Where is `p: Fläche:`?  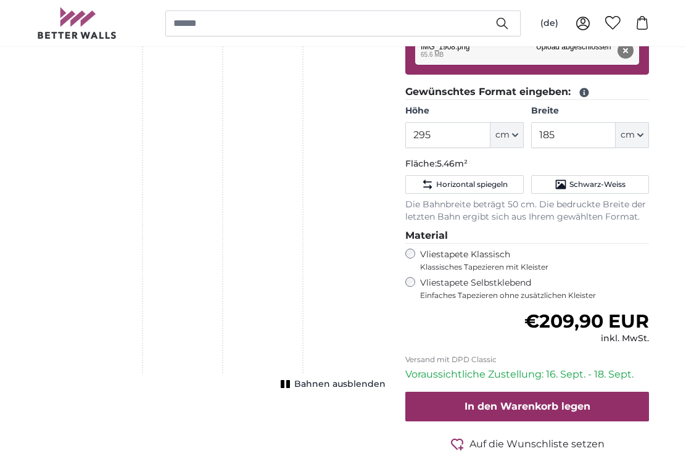
p: Fläche: is located at coordinates (527, 165).